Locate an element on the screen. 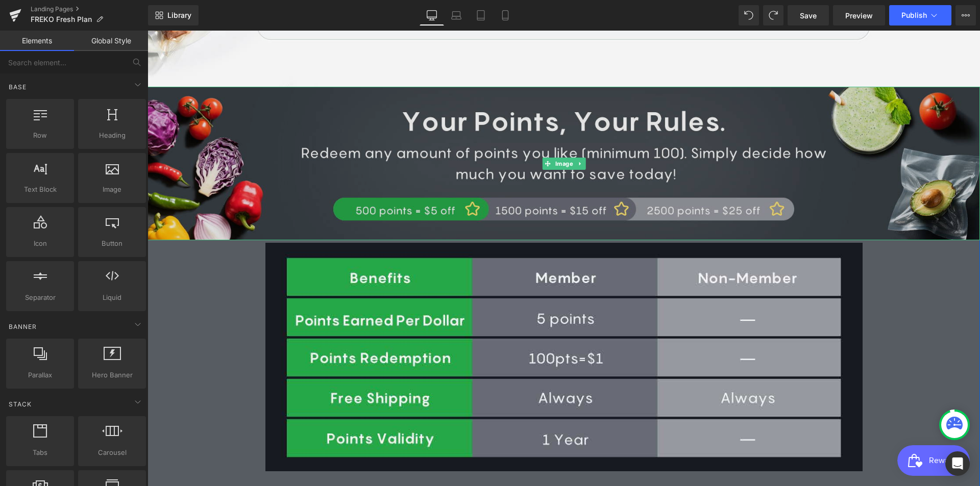  span: Stack is located at coordinates (20, 404).